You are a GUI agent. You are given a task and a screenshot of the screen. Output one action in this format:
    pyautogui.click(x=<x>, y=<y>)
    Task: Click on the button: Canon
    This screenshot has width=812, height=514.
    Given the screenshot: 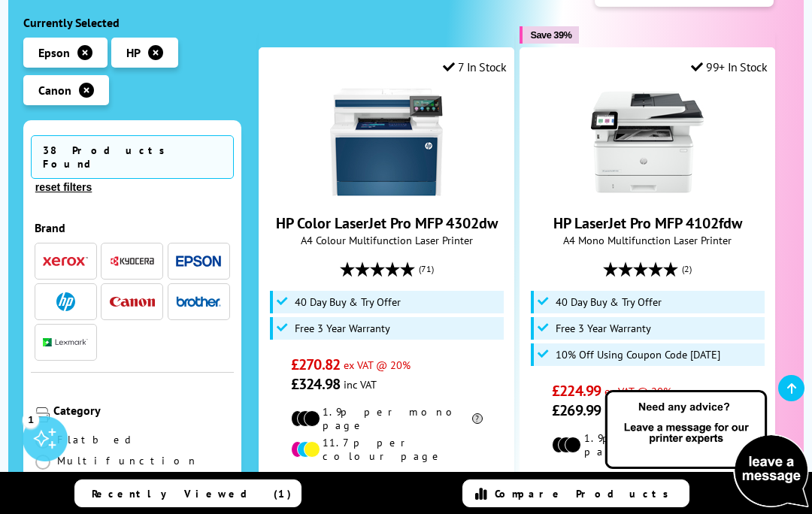 What is the action you would take?
    pyautogui.click(x=132, y=301)
    